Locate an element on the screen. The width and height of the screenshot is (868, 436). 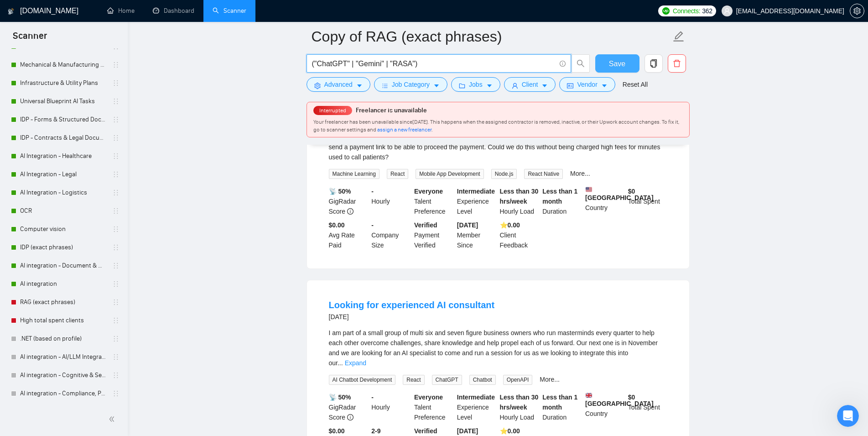
a: AI integration - Compliance, Post-processing & Enrichment is located at coordinates (63, 393).